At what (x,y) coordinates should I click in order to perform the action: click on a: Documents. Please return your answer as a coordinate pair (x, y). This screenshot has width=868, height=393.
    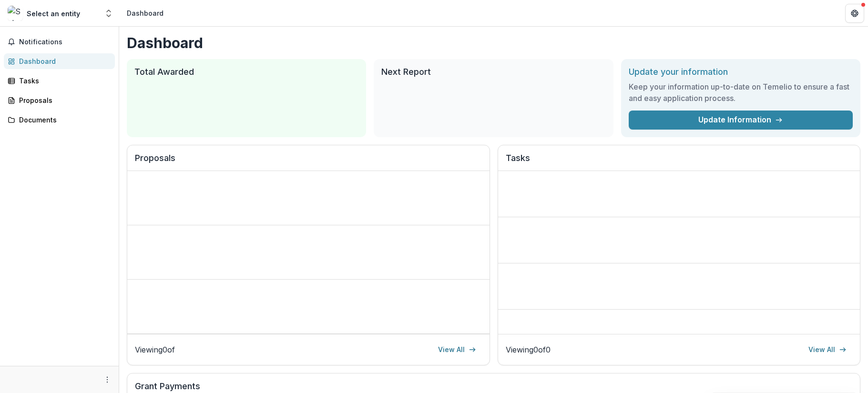
    Looking at the image, I should click on (59, 119).